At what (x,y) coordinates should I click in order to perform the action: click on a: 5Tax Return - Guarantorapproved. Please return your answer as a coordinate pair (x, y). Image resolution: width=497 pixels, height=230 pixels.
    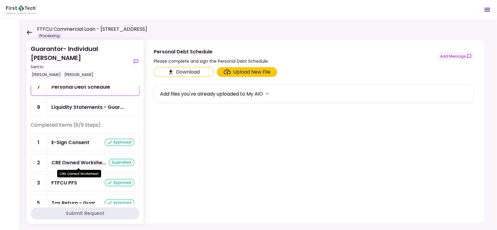
    Looking at the image, I should click on (85, 202).